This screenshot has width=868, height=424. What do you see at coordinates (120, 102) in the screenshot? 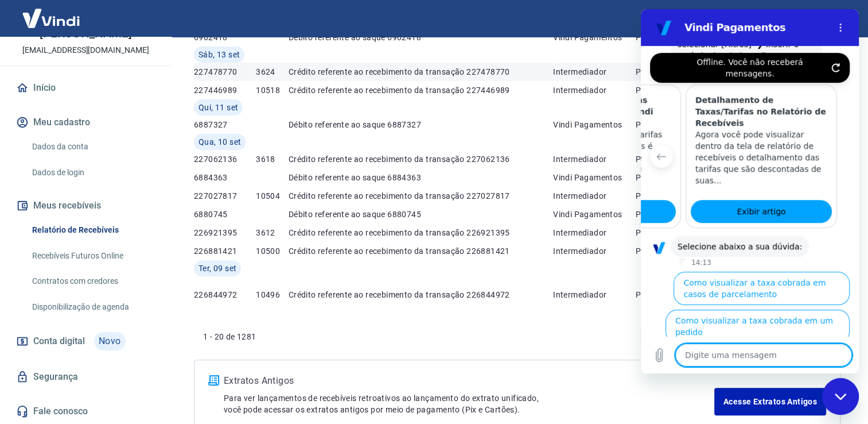
I see `h3: Detalhamento de Taxas/Tarifas no Relatório de Recebíveis` at bounding box center [120, 102].